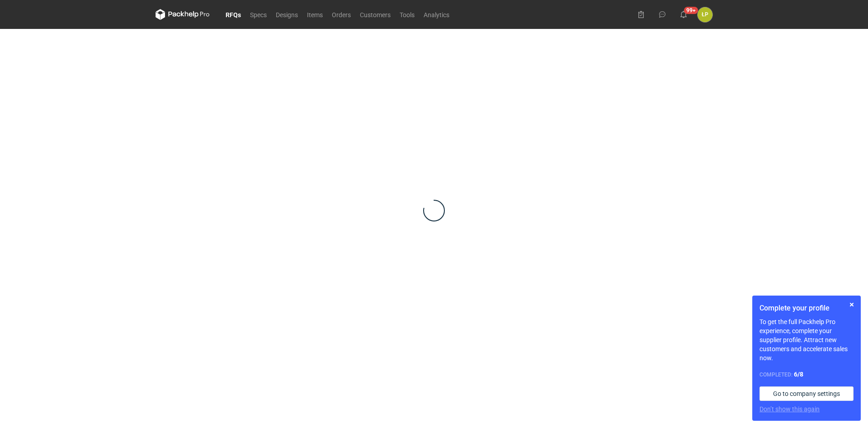  What do you see at coordinates (233, 14) in the screenshot?
I see `a: RFQs` at bounding box center [233, 14].